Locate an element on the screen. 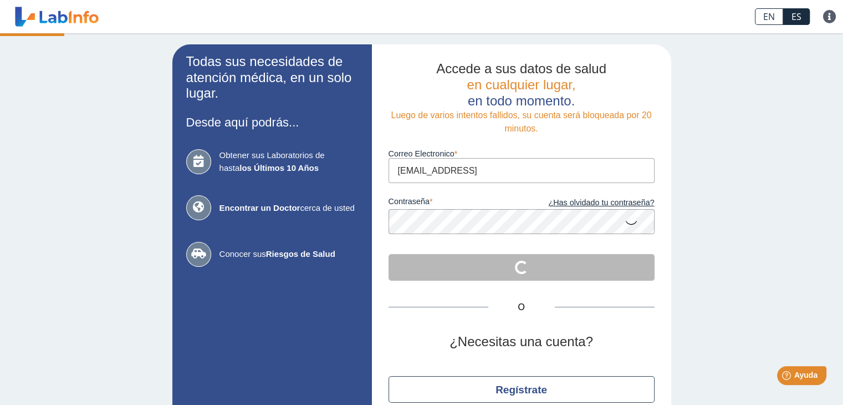  a: ¿Has olvidado tu contraseña? is located at coordinates (588, 203).